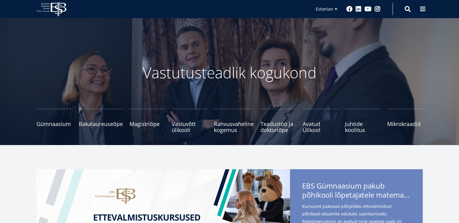  I want to click on a: Instagram, so click(378, 9).